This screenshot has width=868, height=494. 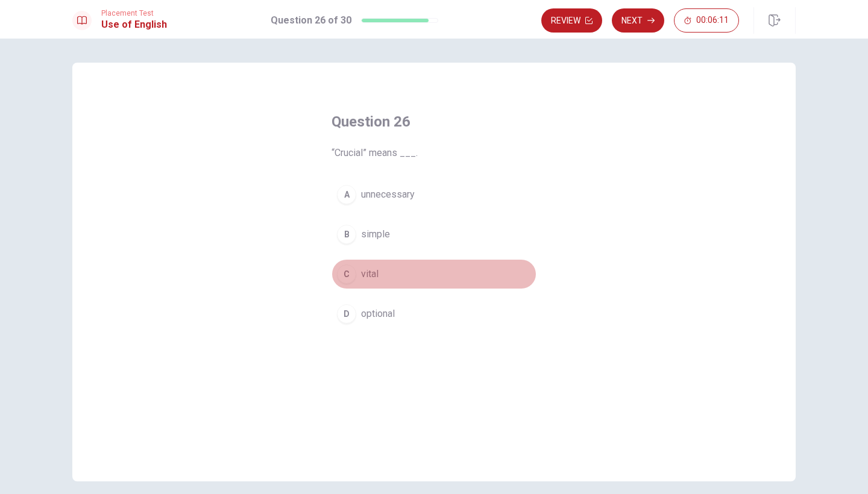 I want to click on h1: Question 26 of 30, so click(x=311, y=21).